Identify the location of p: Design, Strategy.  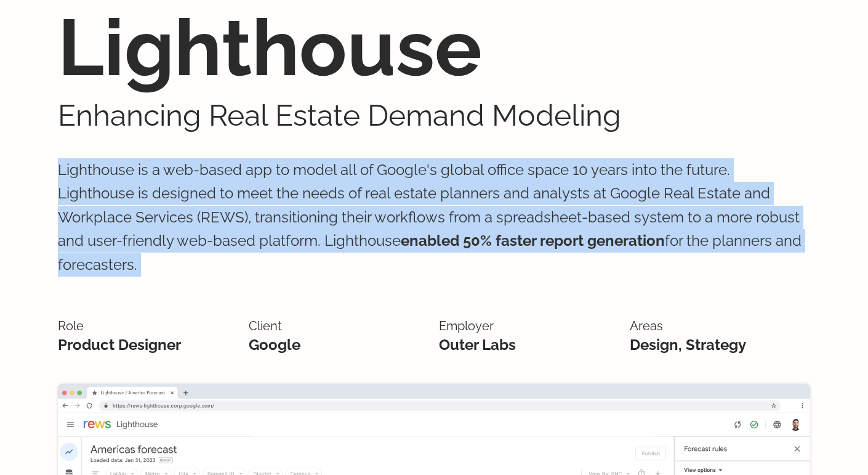
(719, 344).